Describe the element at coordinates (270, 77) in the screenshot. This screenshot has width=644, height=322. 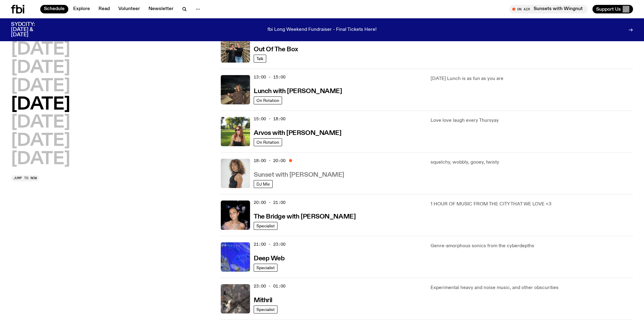
I see `span: 13:00 - 15:00` at that location.